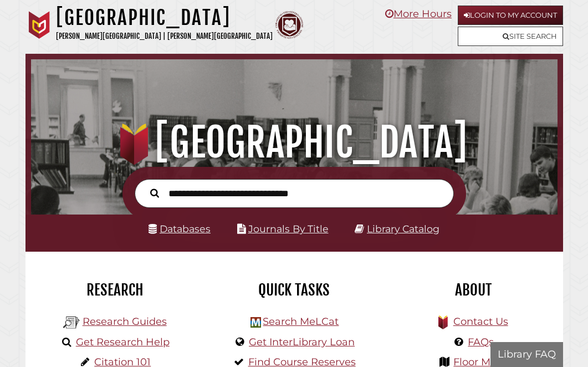  Describe the element at coordinates (294, 290) in the screenshot. I see `h2: Quick Tasks` at that location.